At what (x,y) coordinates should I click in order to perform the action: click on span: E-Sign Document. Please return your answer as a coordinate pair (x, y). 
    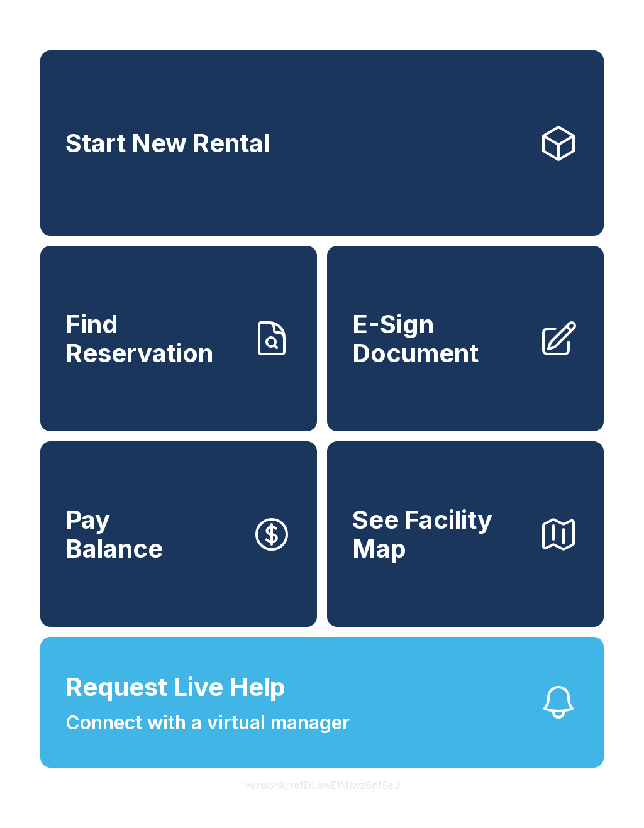
    Looking at the image, I should click on (441, 338).